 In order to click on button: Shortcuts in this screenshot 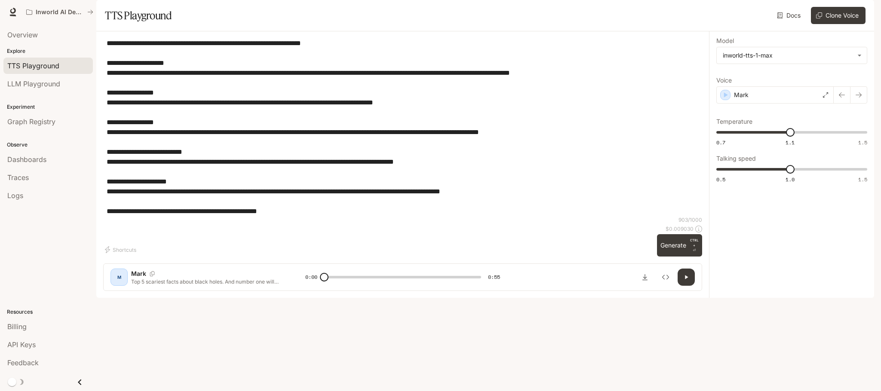, I will do `click(121, 250)`.